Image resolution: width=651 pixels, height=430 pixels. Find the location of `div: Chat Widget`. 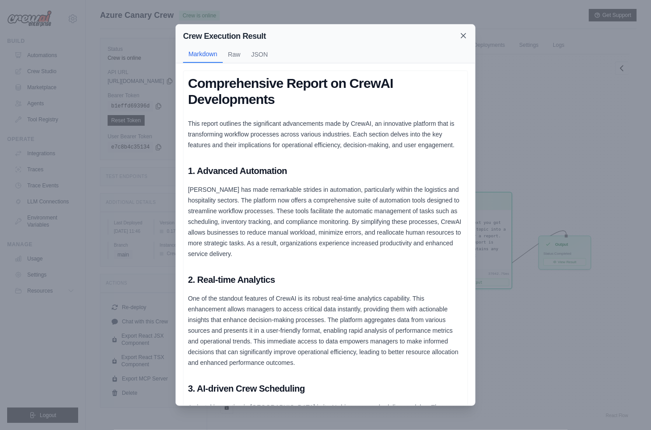

div: Chat Widget is located at coordinates (628, 409).